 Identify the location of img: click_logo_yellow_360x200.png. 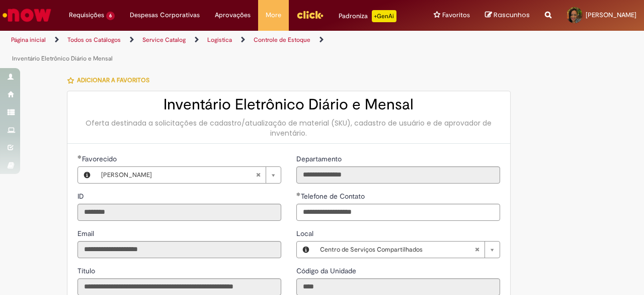
(310, 14).